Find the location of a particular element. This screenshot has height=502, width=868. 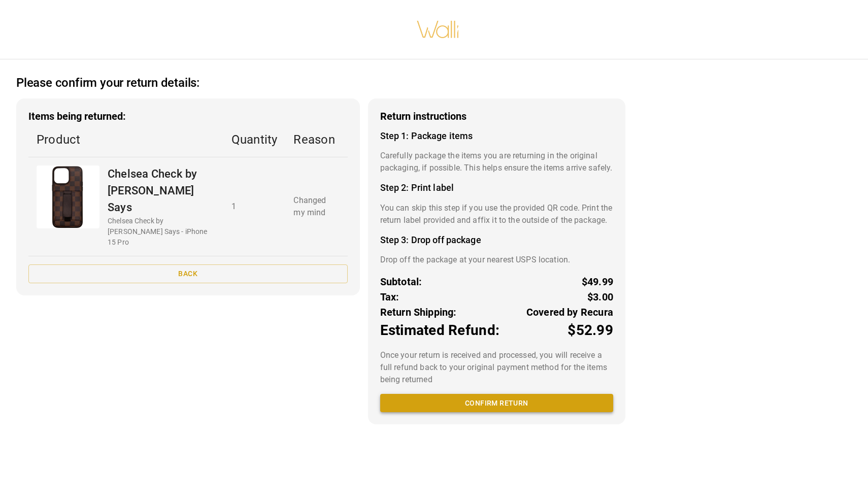

h4: Step 3: Drop off package is located at coordinates (496, 240).